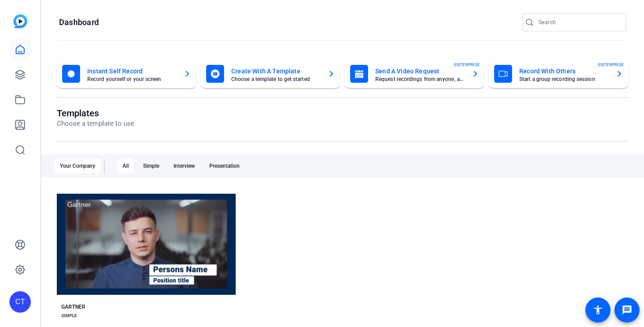 This screenshot has height=327, width=644. Describe the element at coordinates (579, 22) in the screenshot. I see `input: Search` at that location.